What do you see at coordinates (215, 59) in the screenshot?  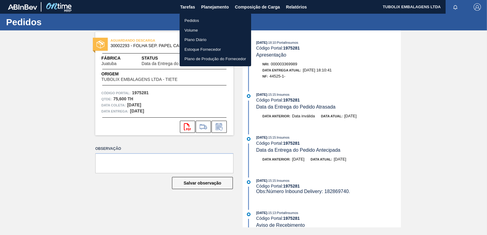 I see `li: Plano de Produção do Fornecedor` at bounding box center [215, 59].